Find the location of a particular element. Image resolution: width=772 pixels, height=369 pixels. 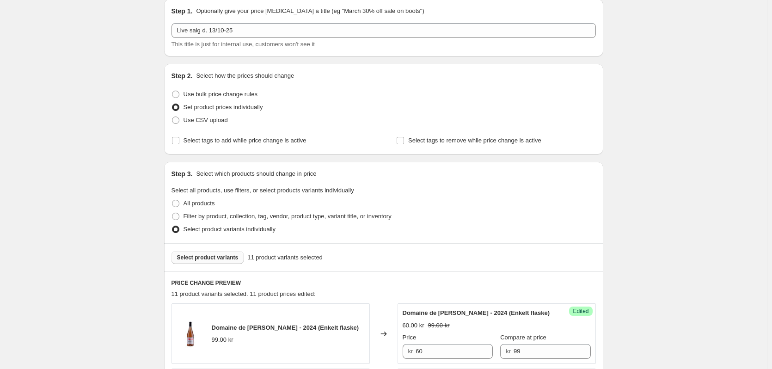

span: Select all products, use filters, or select products variants individually is located at coordinates (263, 190).